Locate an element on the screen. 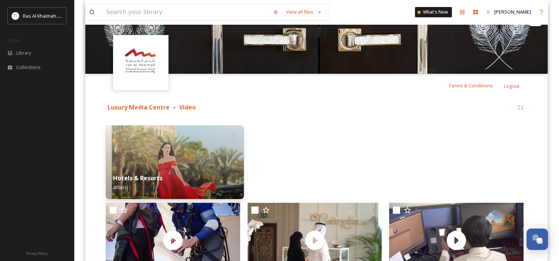  a: What's New is located at coordinates (433, 12).